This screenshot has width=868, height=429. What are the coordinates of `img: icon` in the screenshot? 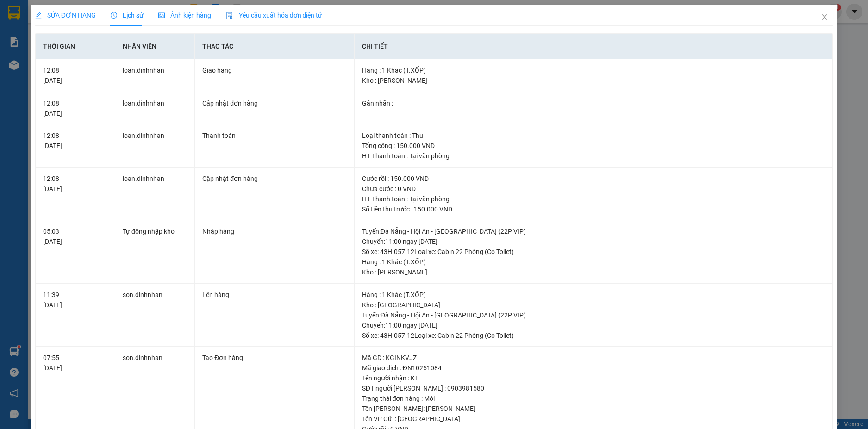 It's located at (230, 15).